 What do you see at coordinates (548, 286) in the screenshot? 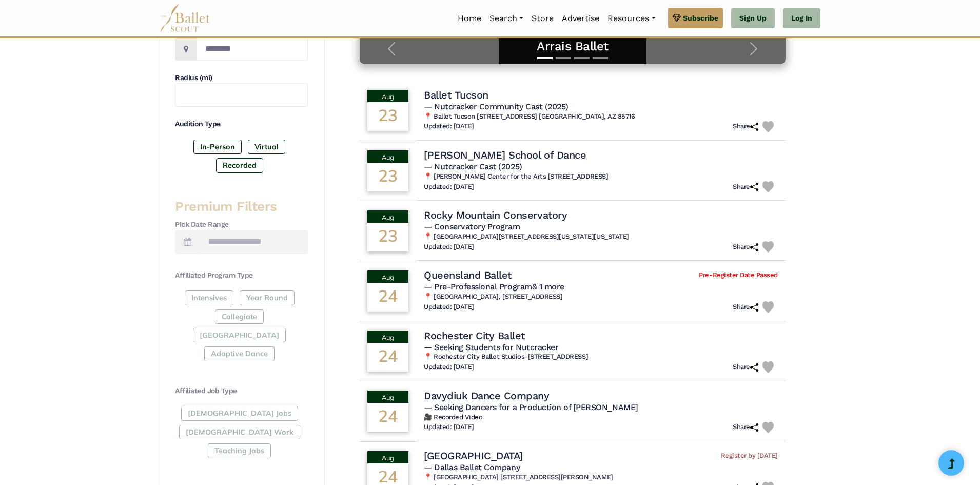
I see `a: & 1 more` at bounding box center [548, 286].